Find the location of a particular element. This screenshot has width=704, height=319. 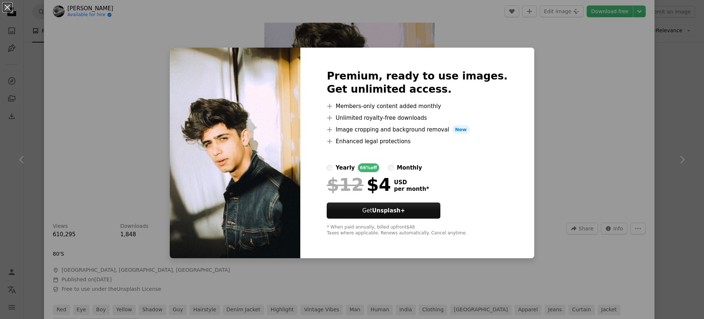

div: monthly is located at coordinates (409, 168).